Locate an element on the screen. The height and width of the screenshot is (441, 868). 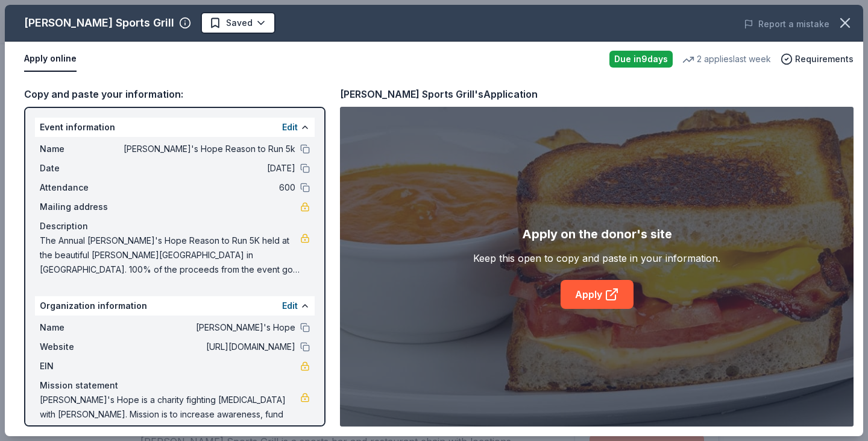
span: 600 is located at coordinates (208, 188).